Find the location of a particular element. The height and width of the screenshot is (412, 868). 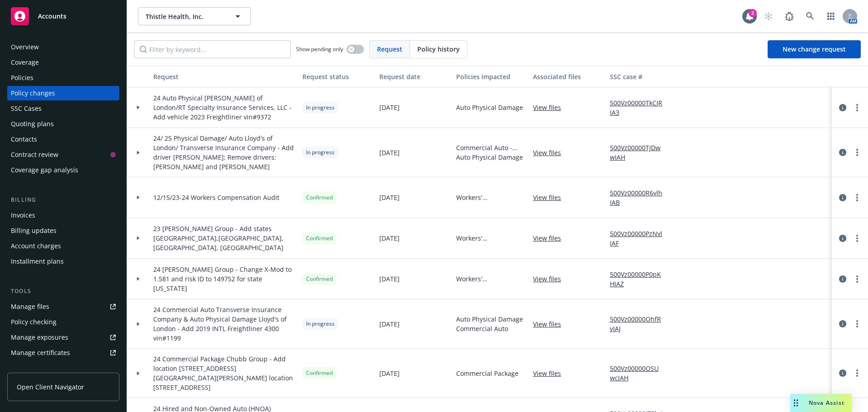

button: Request is located at coordinates (224, 76).